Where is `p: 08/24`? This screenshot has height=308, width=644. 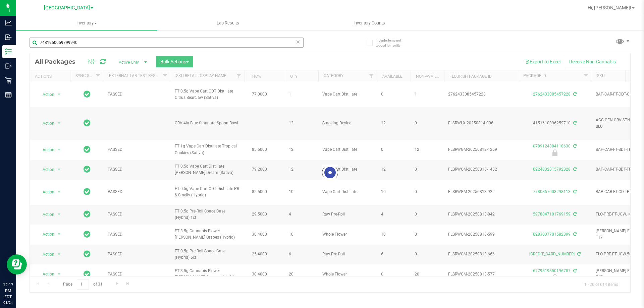 p: 08/24 is located at coordinates (8, 302).